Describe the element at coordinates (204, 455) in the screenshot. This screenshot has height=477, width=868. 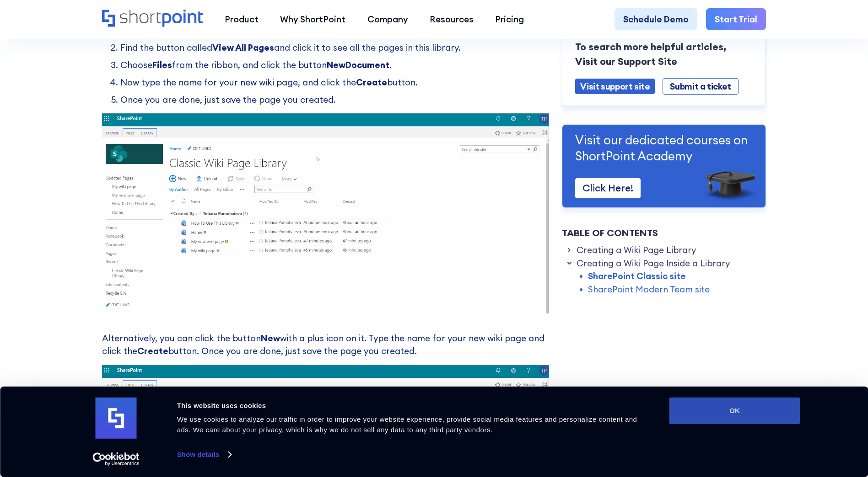
I see `a: Show details` at that location.